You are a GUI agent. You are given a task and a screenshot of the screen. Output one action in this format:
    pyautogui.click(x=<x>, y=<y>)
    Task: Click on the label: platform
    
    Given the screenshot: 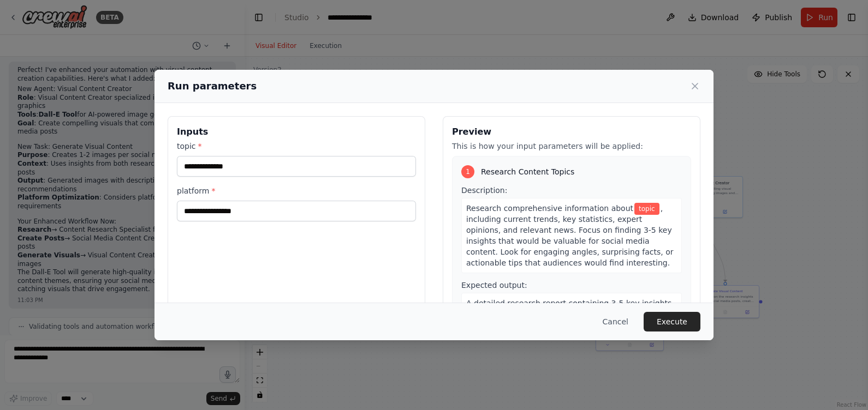 What is the action you would take?
    pyautogui.click(x=296, y=191)
    